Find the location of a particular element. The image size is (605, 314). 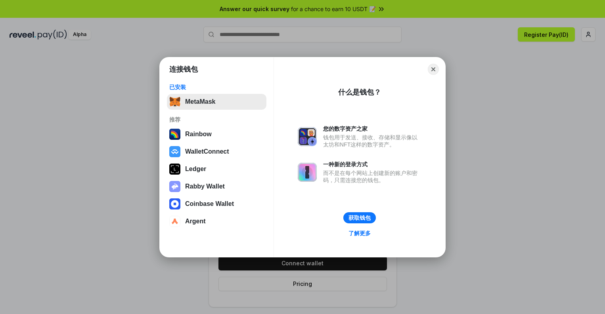

button: Argent is located at coordinates (216, 222).